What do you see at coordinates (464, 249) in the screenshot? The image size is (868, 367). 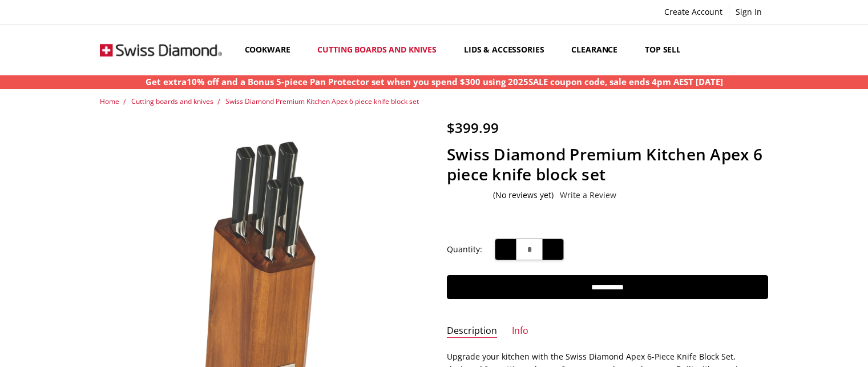 I see `label: Quantity:` at bounding box center [464, 249].